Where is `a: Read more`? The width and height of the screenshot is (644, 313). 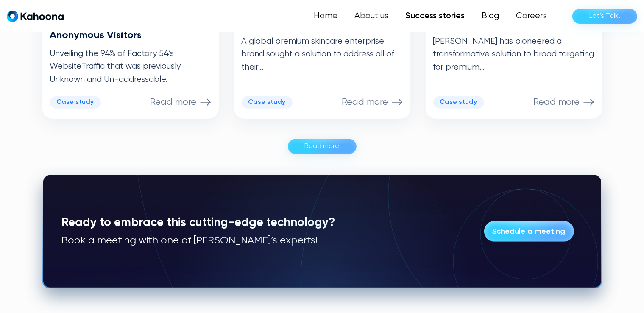
a: Read more is located at coordinates (322, 146).